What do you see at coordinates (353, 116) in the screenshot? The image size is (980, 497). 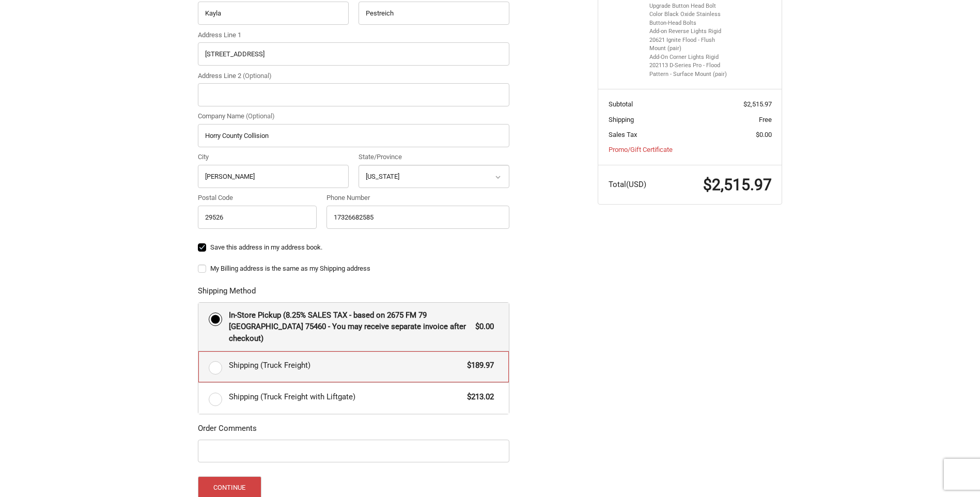 I see `label: Company Name` at bounding box center [353, 116].